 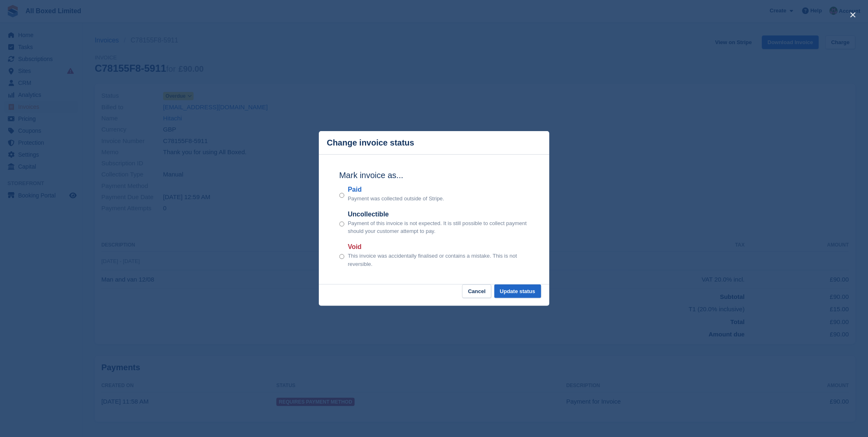 What do you see at coordinates (396, 190) in the screenshot?
I see `label: Paid` at bounding box center [396, 190].